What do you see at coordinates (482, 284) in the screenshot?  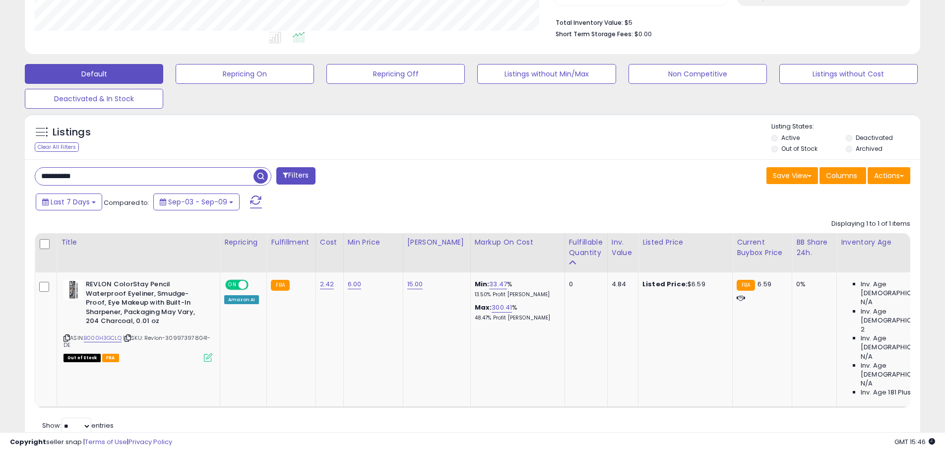 I see `b: Min:` at bounding box center [482, 284].